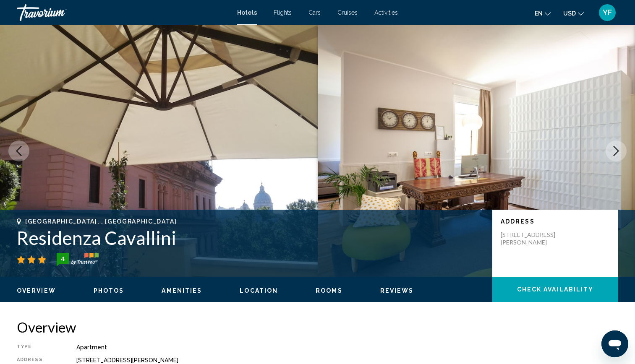  What do you see at coordinates (555, 289) in the screenshot?
I see `button: Check Availability` at bounding box center [555, 289].